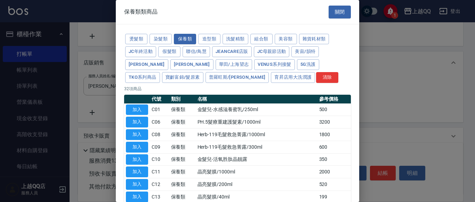 This screenshot has width=475, height=202. Describe the element at coordinates (334, 172) in the screenshot. I see `td: 2000` at that location.